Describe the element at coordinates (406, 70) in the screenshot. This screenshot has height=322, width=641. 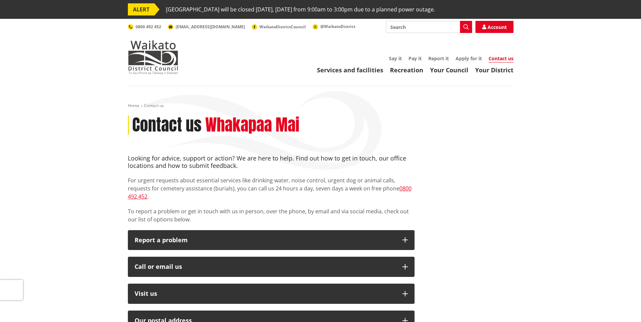
I see `a: Recreation` at that location.